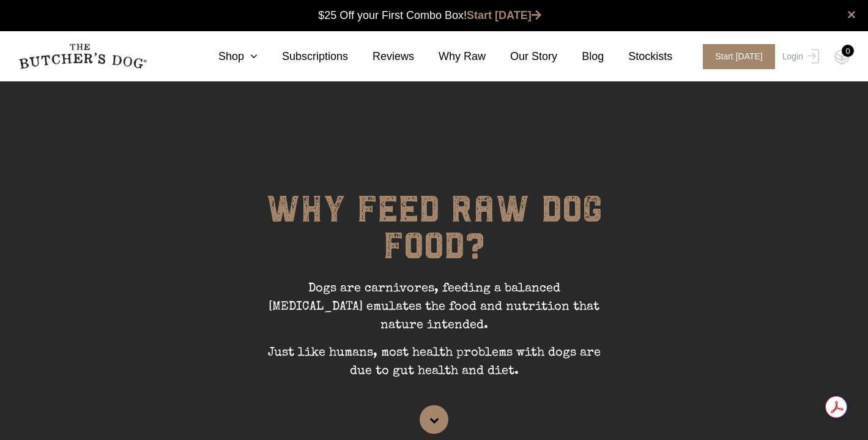  I want to click on img: TBD_Cart-Empty.png, so click(841, 57).